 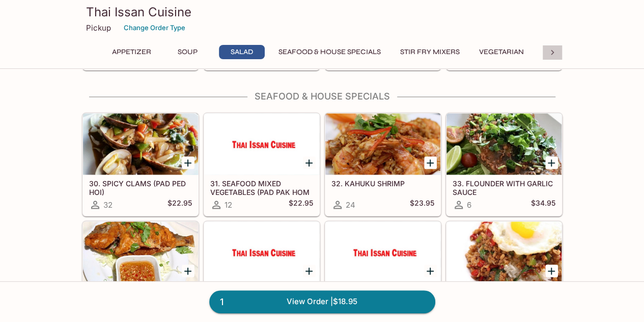 What do you see at coordinates (383, 164) in the screenshot?
I see `a: 32. KAHUKU SHRIMP24$23.95` at bounding box center [383, 164].